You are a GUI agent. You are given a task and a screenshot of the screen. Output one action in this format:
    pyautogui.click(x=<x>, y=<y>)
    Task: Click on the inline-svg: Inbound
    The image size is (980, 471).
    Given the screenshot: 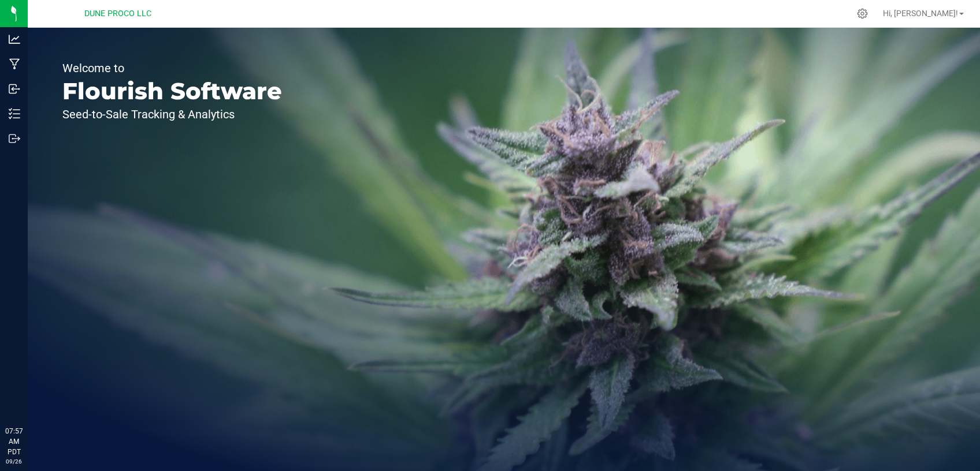 What is the action you would take?
    pyautogui.click(x=14, y=89)
    